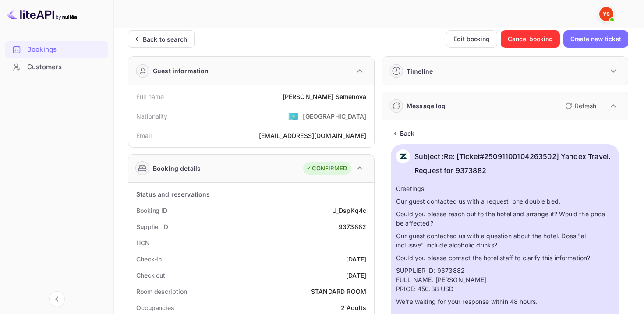 The height and width of the screenshot is (314, 644). What do you see at coordinates (144, 135) in the screenshot?
I see `div: Email` at bounding box center [144, 135].